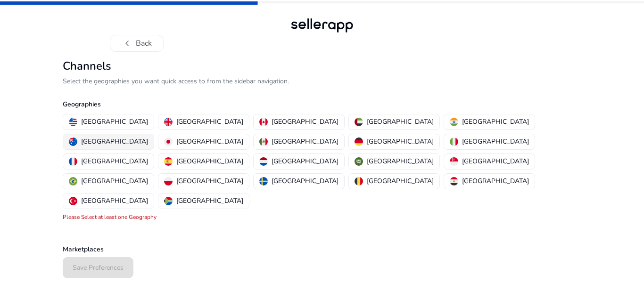  What do you see at coordinates (454, 141) in the screenshot?
I see `img: it.svg` at bounding box center [454, 141].